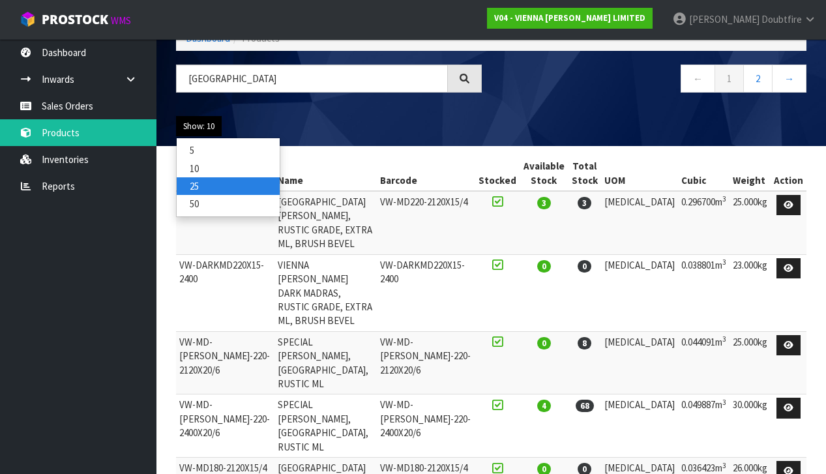 This screenshot has width=826, height=474. What do you see at coordinates (228, 204) in the screenshot?
I see `a: 50` at bounding box center [228, 204].